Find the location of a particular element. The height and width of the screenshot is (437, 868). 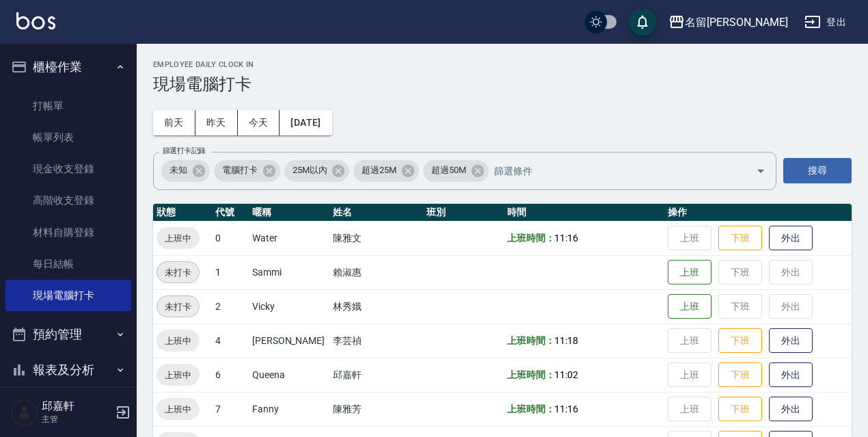

td: 7 is located at coordinates (231, 410).